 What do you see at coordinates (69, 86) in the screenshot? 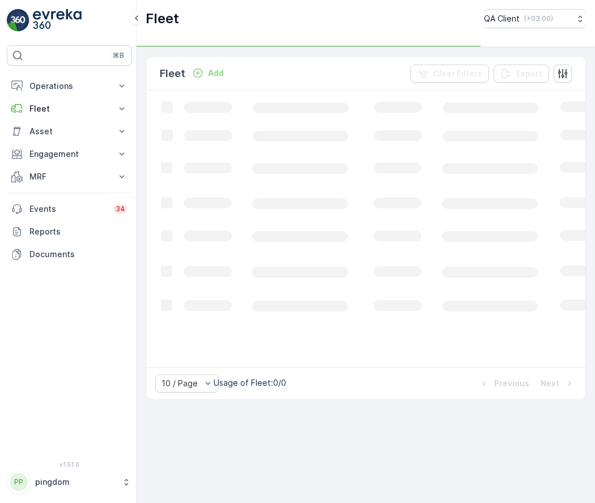
I see `button: Operations` at bounding box center [69, 86].